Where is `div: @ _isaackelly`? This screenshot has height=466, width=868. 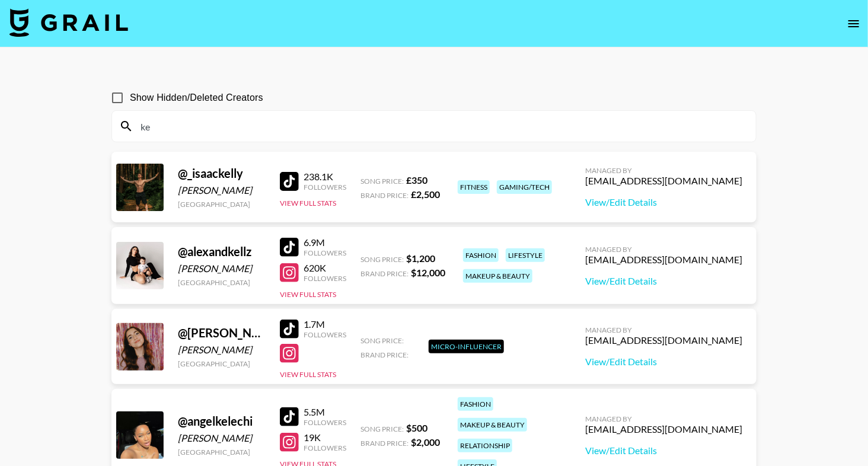 div: @ _isaackelly is located at coordinates (222, 173).